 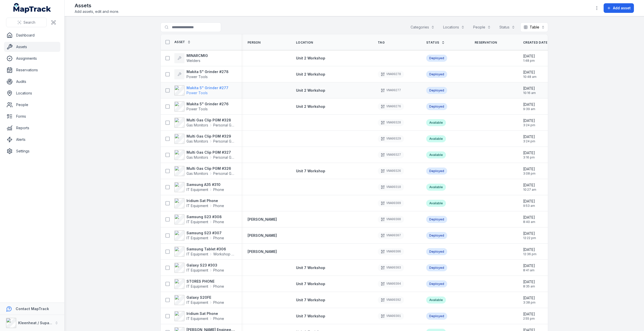 What do you see at coordinates (391, 284) in the screenshot?
I see `div: VNA00304` at bounding box center [391, 284].